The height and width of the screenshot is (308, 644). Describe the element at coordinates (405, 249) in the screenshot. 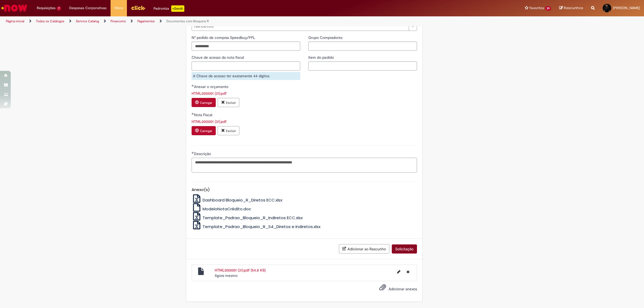

I see `button: Solicitação` at that location.